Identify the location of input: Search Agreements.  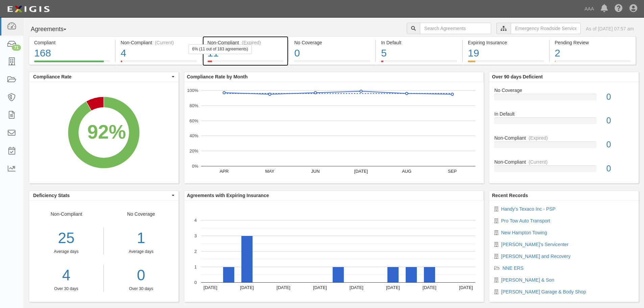
(455, 28).